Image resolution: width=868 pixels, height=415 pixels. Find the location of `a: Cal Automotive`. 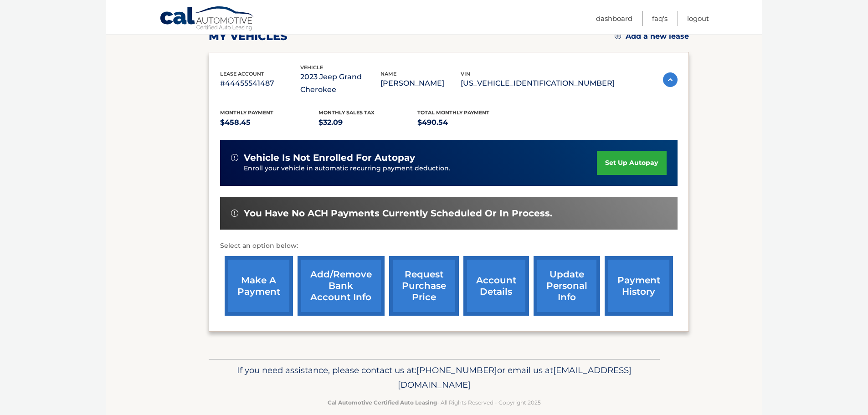

a: Cal Automotive is located at coordinates (207, 19).